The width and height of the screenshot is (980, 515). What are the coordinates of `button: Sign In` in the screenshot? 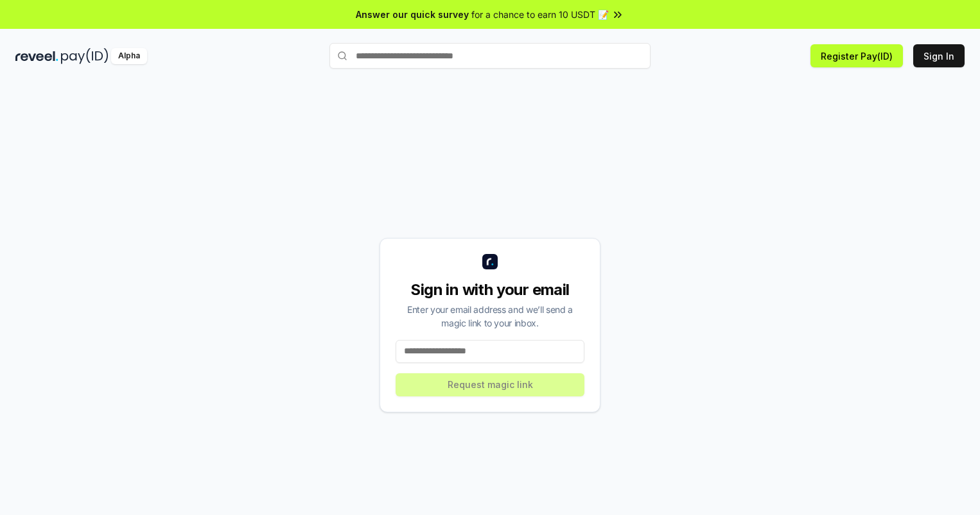 It's located at (939, 56).